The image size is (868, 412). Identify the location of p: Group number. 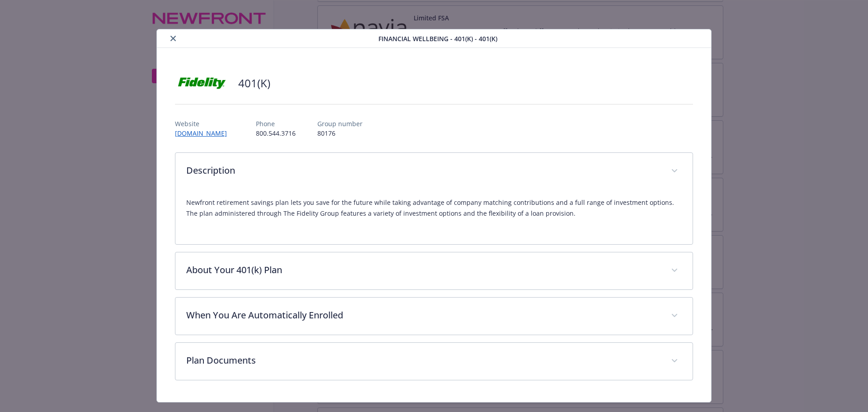
(340, 123).